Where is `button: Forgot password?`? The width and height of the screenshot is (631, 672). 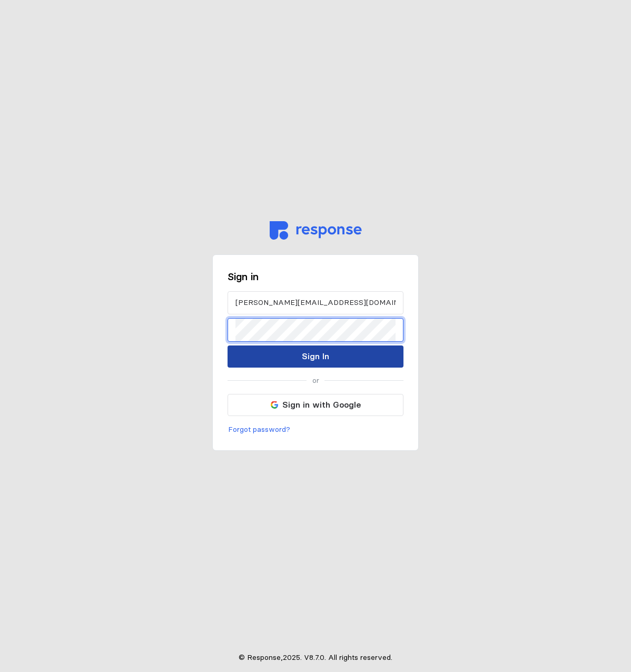
button: Forgot password? is located at coordinates (259, 430).